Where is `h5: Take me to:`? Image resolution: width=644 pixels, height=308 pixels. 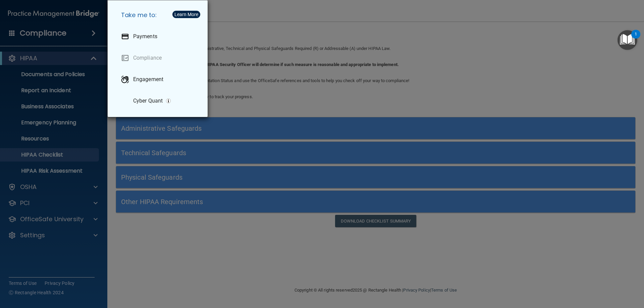 h5: Take me to: is located at coordinates (159, 15).